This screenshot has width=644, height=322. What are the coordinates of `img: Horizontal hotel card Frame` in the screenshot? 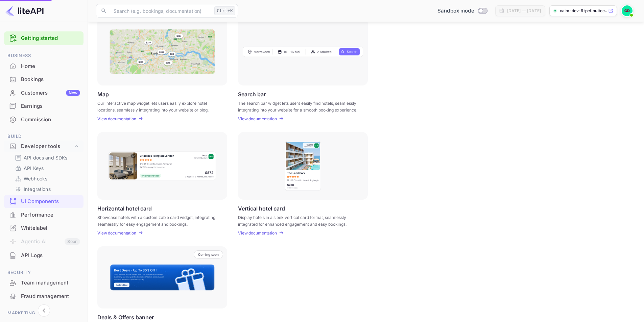 It's located at (162, 166).